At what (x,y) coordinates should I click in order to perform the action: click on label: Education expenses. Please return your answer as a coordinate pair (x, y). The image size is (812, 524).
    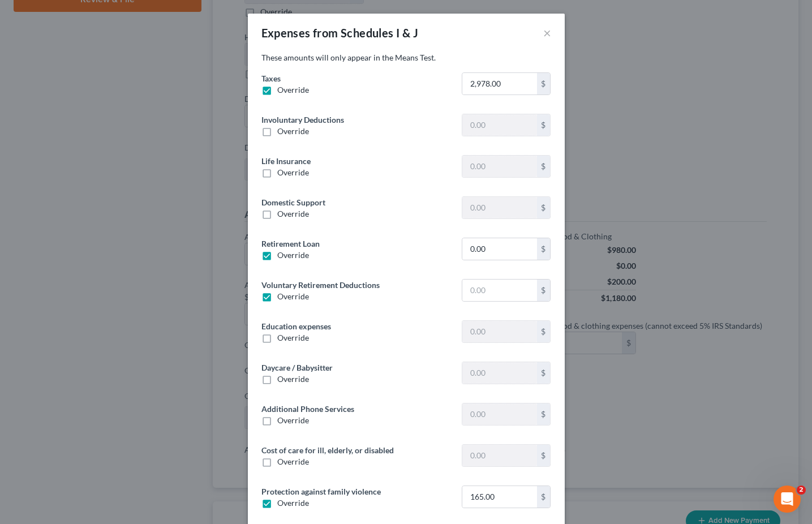
    Looking at the image, I should click on (296, 327).